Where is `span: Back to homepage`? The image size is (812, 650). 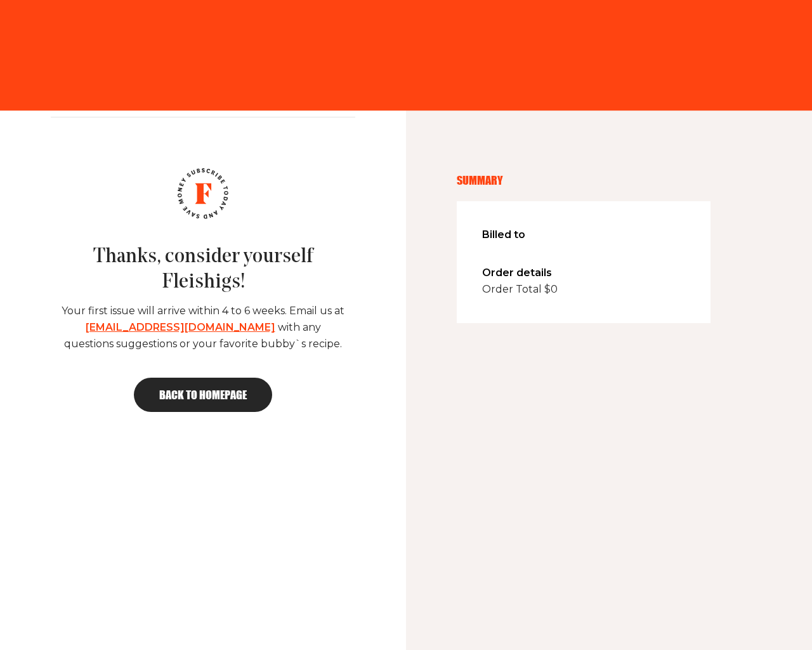 span: Back to homepage is located at coordinates (203, 394).